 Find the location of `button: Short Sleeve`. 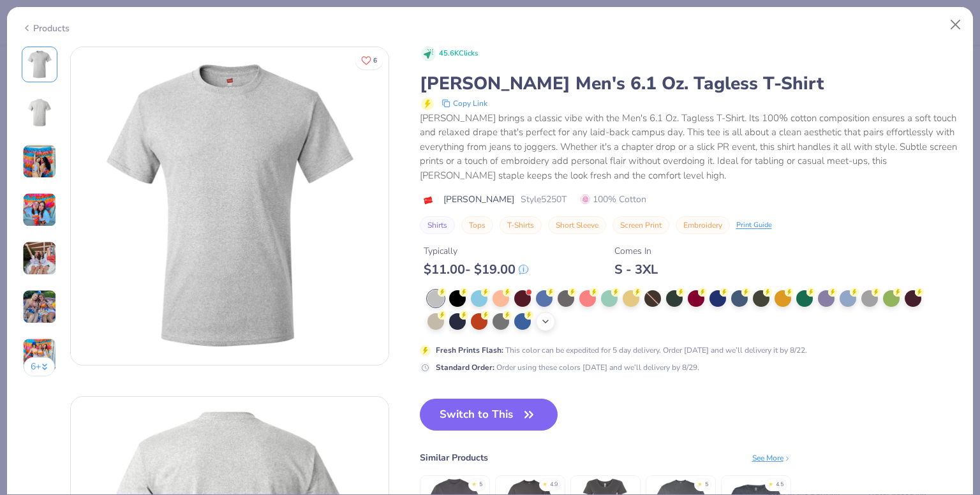

button: Short Sleeve is located at coordinates (577, 225).